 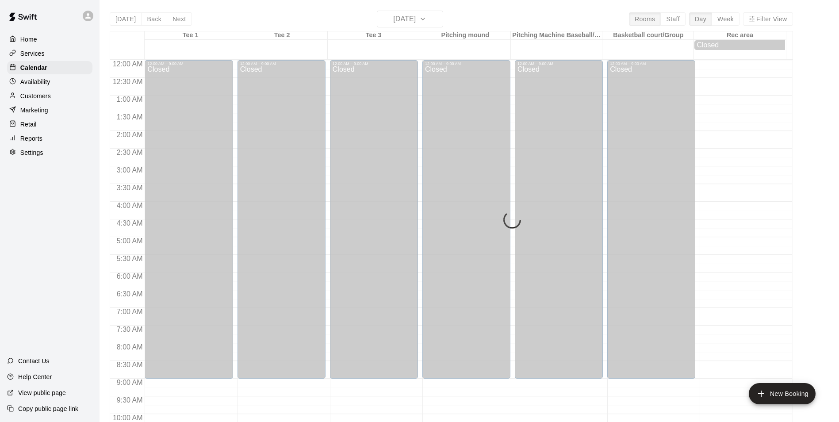 What do you see at coordinates (29, 39) in the screenshot?
I see `p: Home` at bounding box center [29, 39].